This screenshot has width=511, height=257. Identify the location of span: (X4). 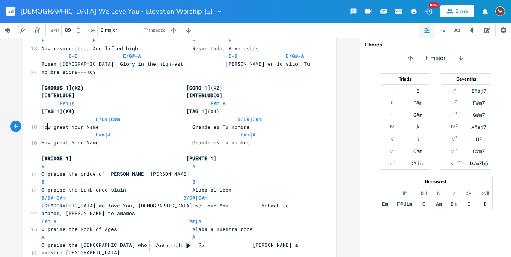
(131, 111).